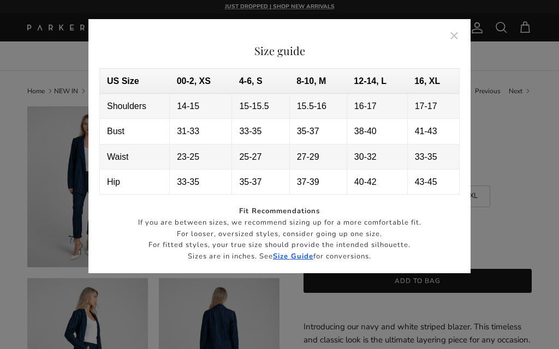 The image size is (559, 349). Describe the element at coordinates (318, 106) in the screenshot. I see `td: 15.5-16` at that location.